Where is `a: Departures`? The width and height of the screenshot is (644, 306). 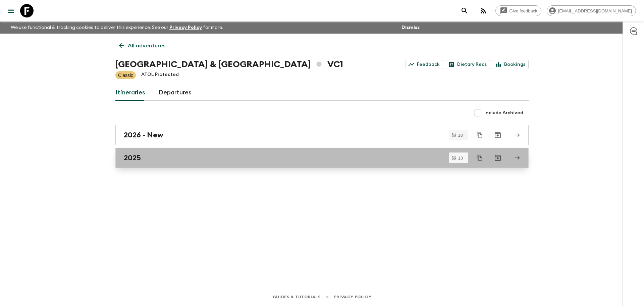
a: Departures is located at coordinates (175, 93).